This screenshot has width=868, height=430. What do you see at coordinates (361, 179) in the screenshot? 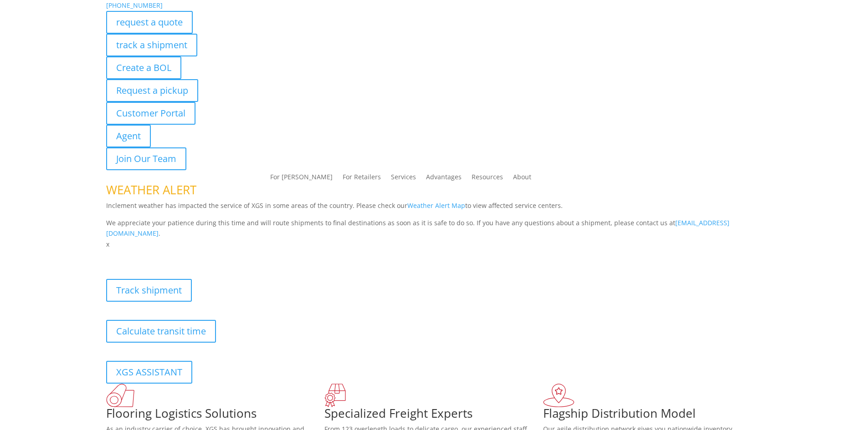
I see `a: For Retailers` at bounding box center [361, 179].